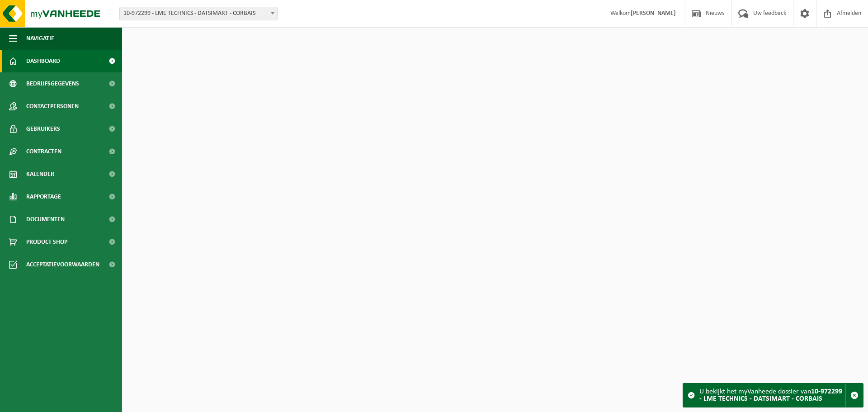 This screenshot has width=868, height=412. What do you see at coordinates (53, 106) in the screenshot?
I see `span: Contactpersonen` at bounding box center [53, 106].